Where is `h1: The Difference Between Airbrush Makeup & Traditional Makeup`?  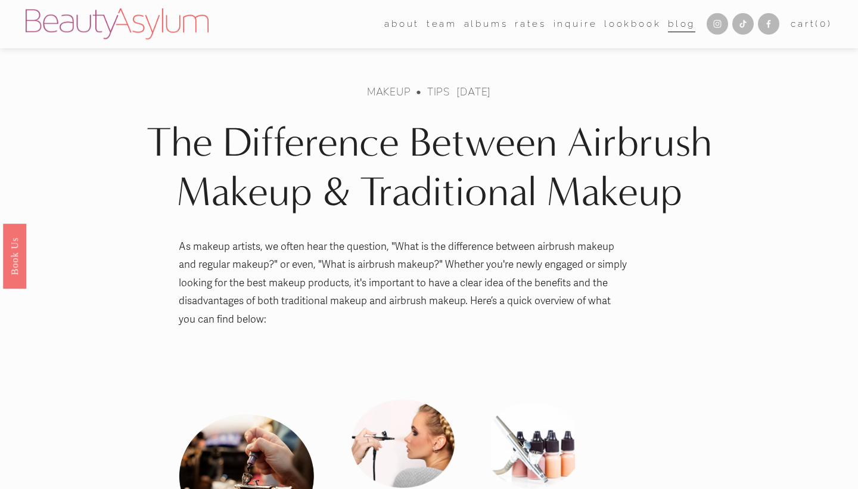
h1: The Difference Between Airbrush Makeup & Traditional Makeup is located at coordinates (428, 167).